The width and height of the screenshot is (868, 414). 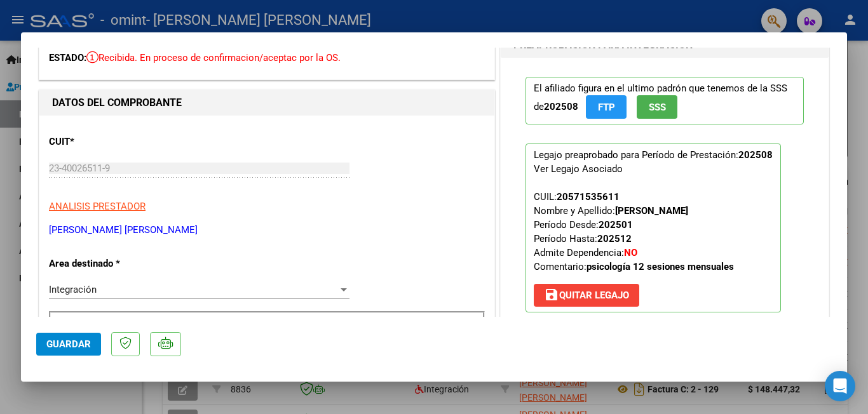 I want to click on p: Area destinado *, so click(x=114, y=263).